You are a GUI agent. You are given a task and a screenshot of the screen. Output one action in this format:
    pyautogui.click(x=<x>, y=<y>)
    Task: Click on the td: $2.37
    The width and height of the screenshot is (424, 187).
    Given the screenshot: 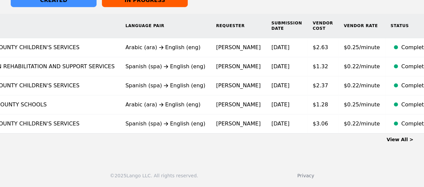 What is the action you would take?
    pyautogui.click(x=323, y=86)
    